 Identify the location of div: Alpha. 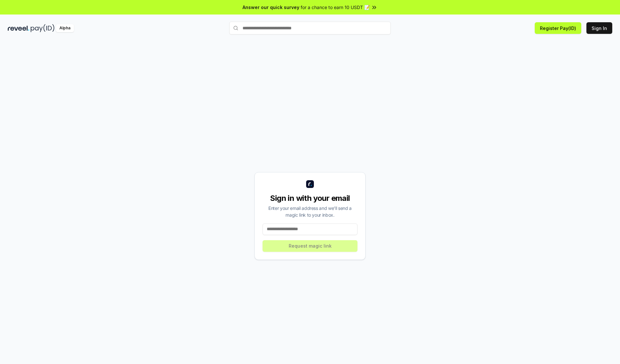
(65, 28).